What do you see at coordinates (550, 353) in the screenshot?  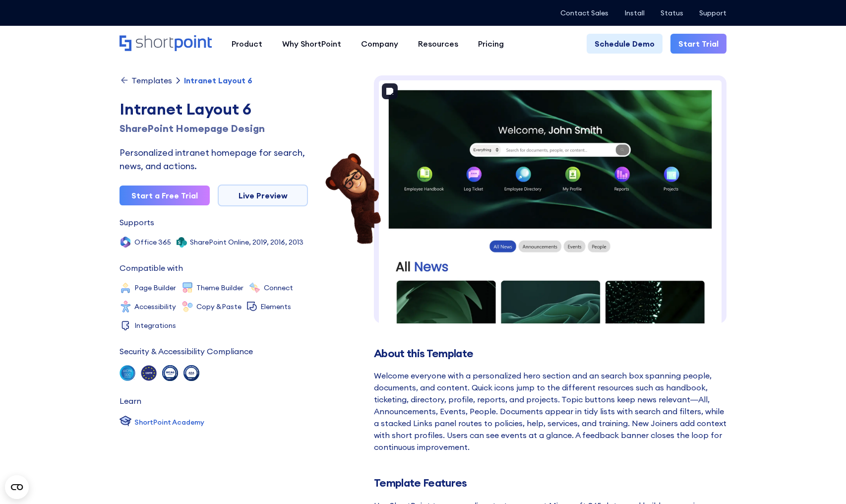 I see `h2: About this Template` at bounding box center [550, 353].